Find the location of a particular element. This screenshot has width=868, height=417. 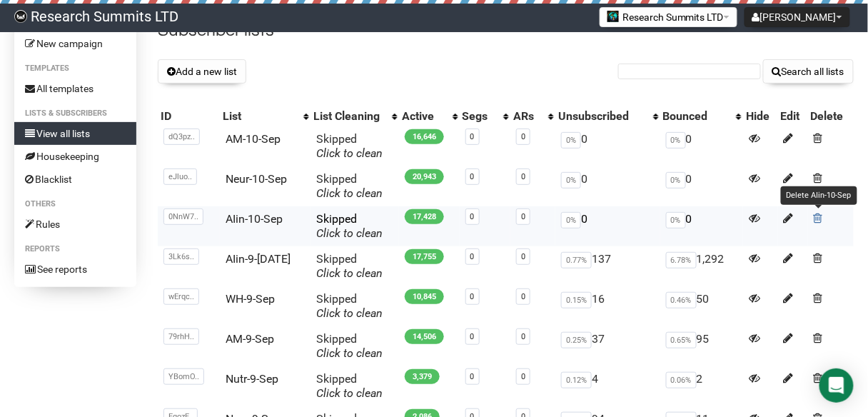

span: 0.65% is located at coordinates (681, 340).